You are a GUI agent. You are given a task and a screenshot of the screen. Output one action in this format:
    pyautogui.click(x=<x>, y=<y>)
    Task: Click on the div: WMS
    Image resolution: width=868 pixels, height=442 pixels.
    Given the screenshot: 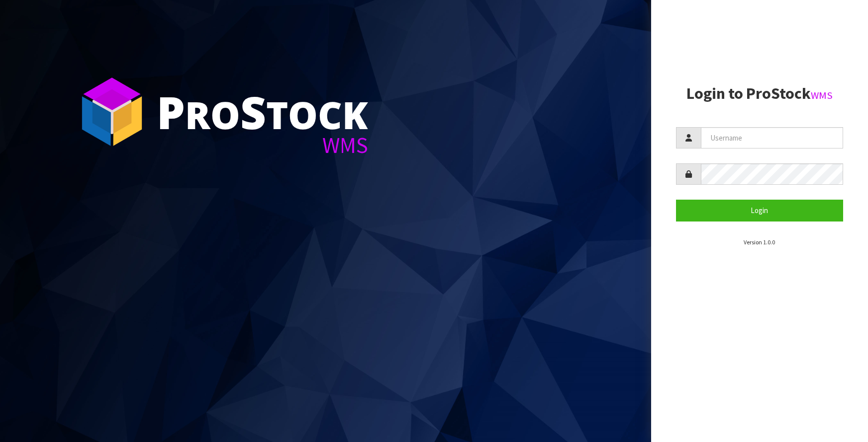 What is the action you would take?
    pyautogui.click(x=262, y=145)
    